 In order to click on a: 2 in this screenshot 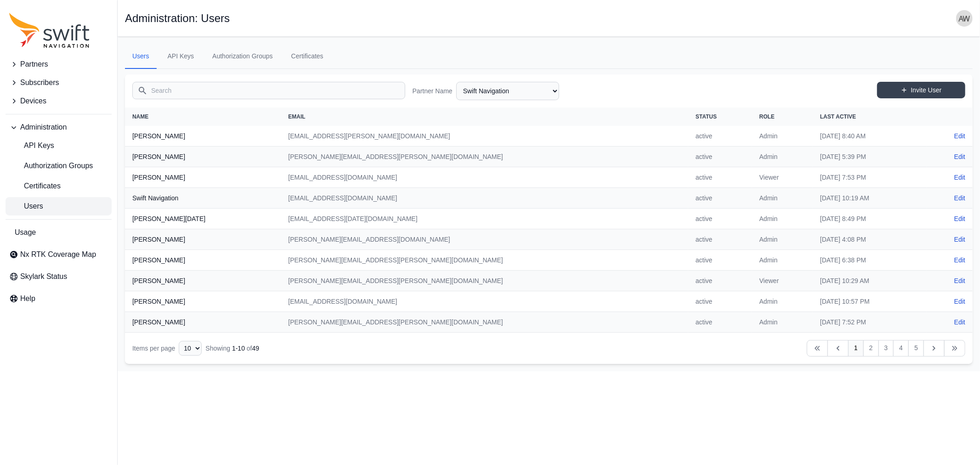, I will do `click(871, 348)`.